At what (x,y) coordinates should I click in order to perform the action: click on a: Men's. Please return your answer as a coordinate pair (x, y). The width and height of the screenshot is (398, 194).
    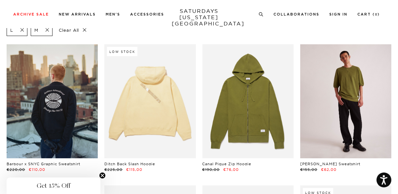
    Looking at the image, I should click on (113, 14).